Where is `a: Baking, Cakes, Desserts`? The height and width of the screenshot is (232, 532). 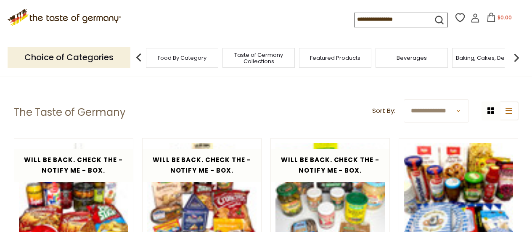
a: Baking, Cakes, Desserts is located at coordinates (489, 58).